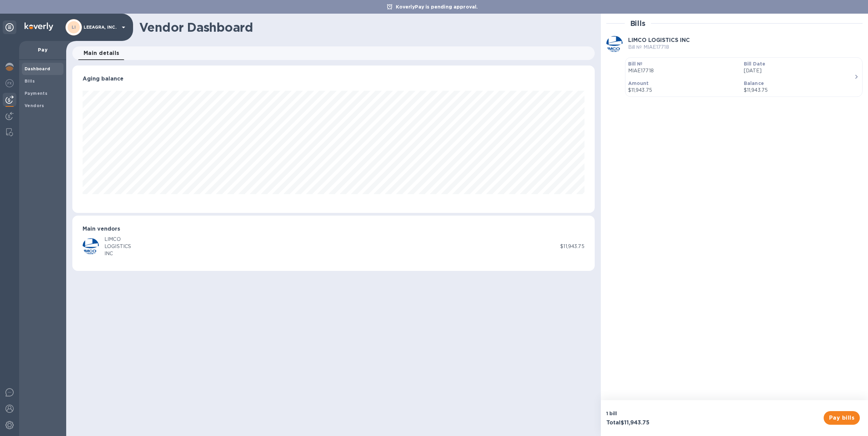  I want to click on span: Main details, so click(101, 53).